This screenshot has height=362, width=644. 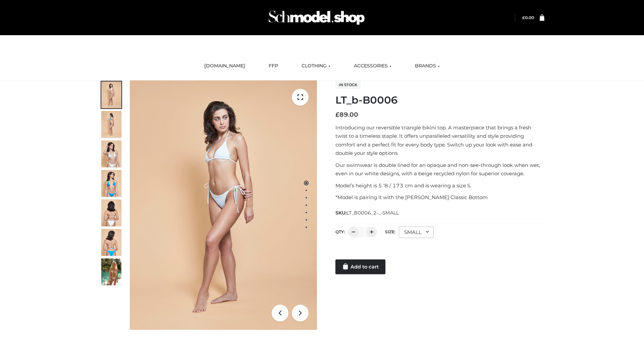 I want to click on img: ArielClassicBikiniTop_CloudNine_AzureSky_OW114ECO_3-scaled.jpg, so click(x=112, y=154).